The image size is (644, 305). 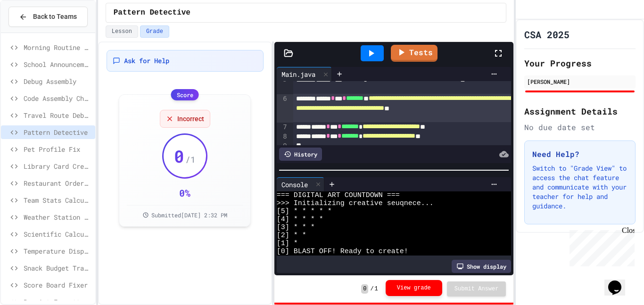 What do you see at coordinates (35, 32) in the screenshot?
I see `div: Chat with us now!Close` at bounding box center [35, 32].